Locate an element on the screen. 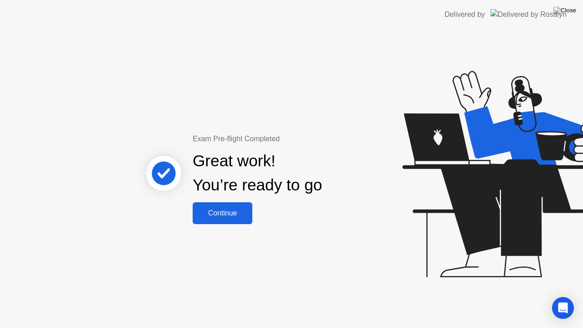  div: Continue is located at coordinates (222, 213).